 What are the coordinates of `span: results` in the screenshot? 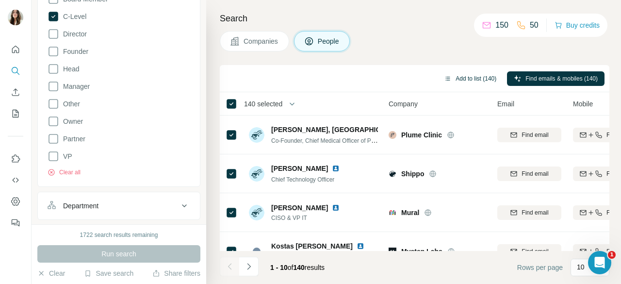 It's located at (297, 267).